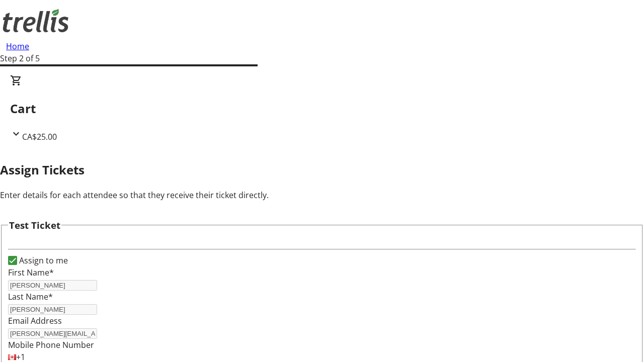  Describe the element at coordinates (42, 261) in the screenshot. I see `label: Assign to me` at that location.